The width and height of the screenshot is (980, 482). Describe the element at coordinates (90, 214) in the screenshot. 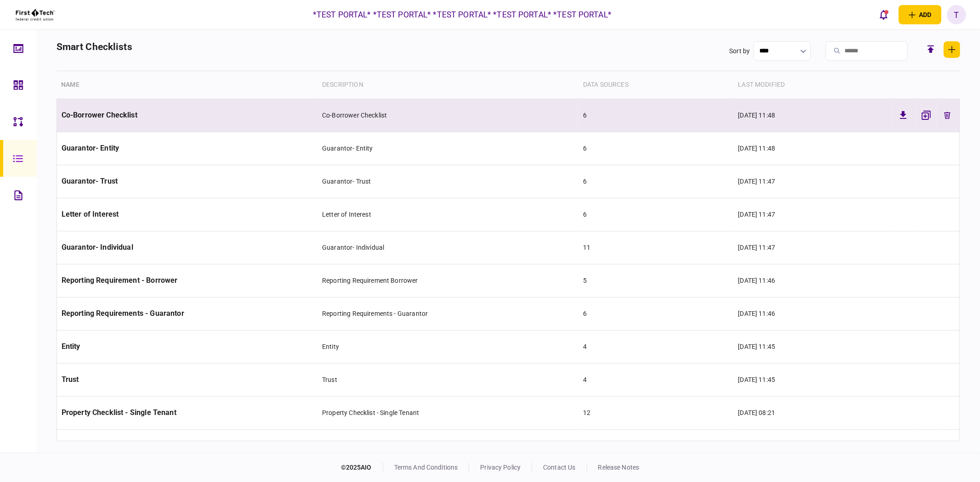

I see `span: Letter of Interest` at that location.